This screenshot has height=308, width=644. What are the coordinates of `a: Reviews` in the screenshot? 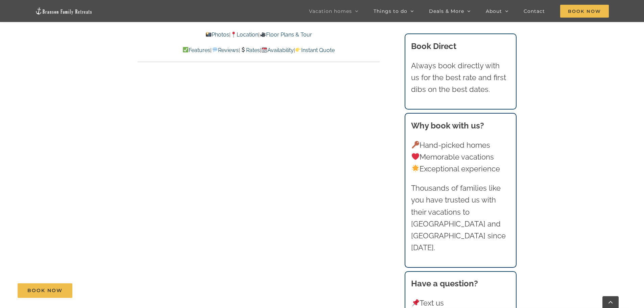 It's located at (225, 50).